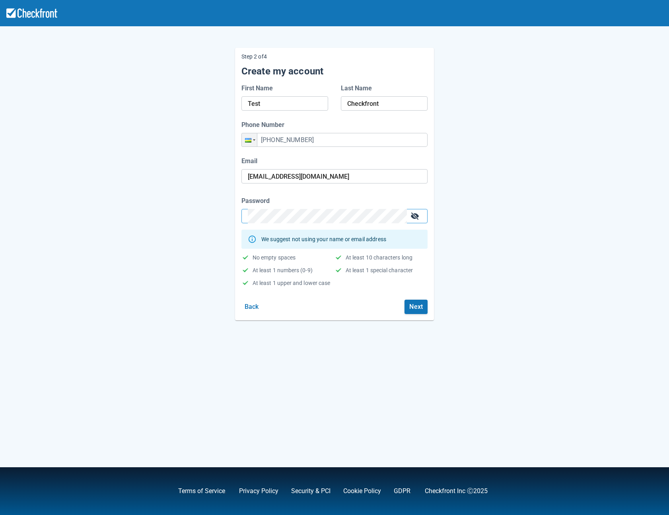 The image size is (669, 515). Describe the element at coordinates (259, 88) in the screenshot. I see `label: First Name` at that location.